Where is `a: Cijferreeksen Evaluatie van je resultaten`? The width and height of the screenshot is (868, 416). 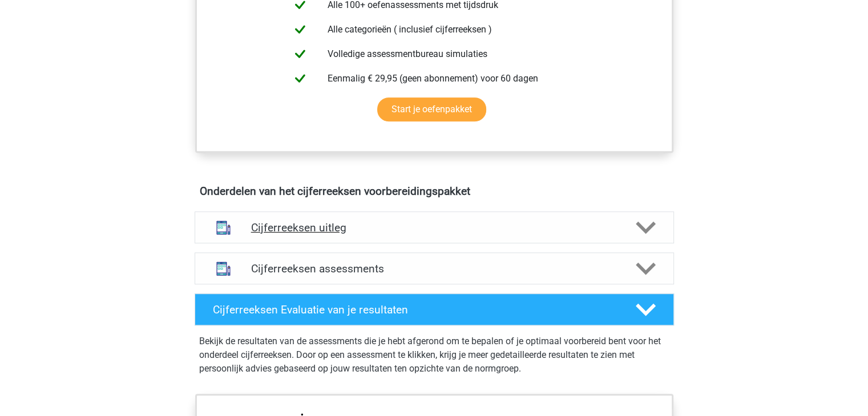
a: Cijferreeksen Evaluatie van je resultaten is located at coordinates (434, 309).